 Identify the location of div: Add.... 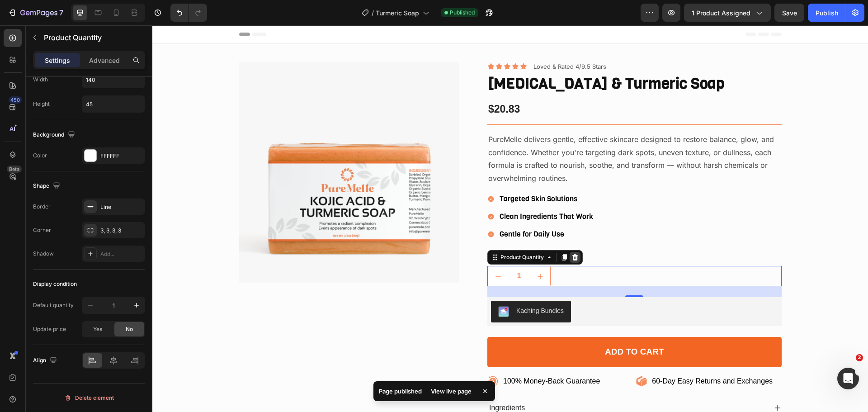
(122, 254).